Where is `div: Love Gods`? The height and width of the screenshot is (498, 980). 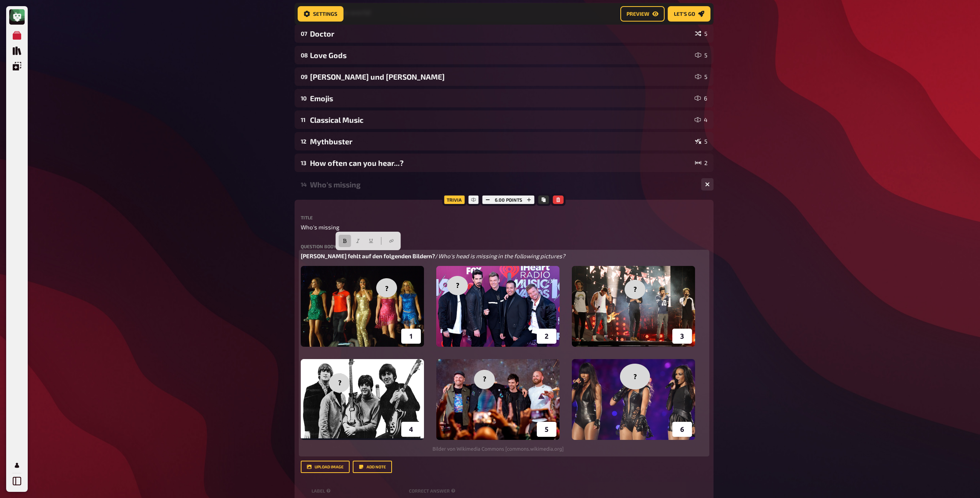
div: Love Gods is located at coordinates (501, 55).